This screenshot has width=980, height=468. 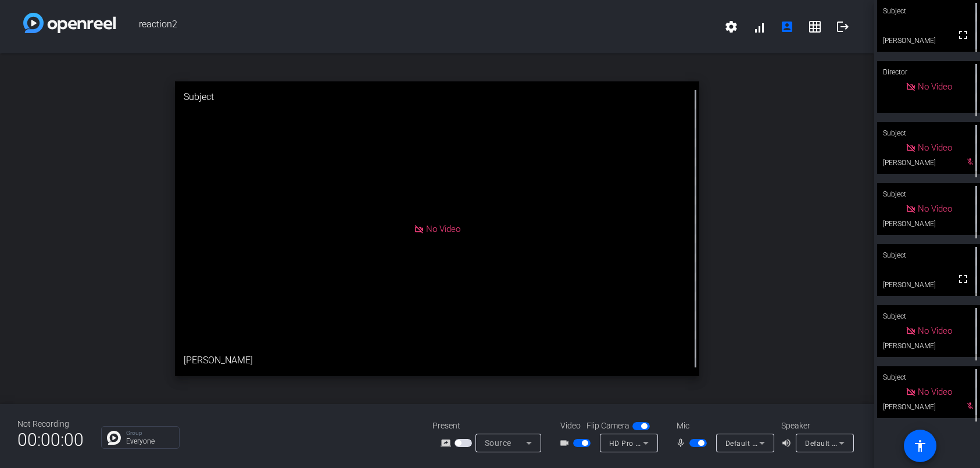 What do you see at coordinates (149, 433) in the screenshot?
I see `p: Group` at bounding box center [149, 433].